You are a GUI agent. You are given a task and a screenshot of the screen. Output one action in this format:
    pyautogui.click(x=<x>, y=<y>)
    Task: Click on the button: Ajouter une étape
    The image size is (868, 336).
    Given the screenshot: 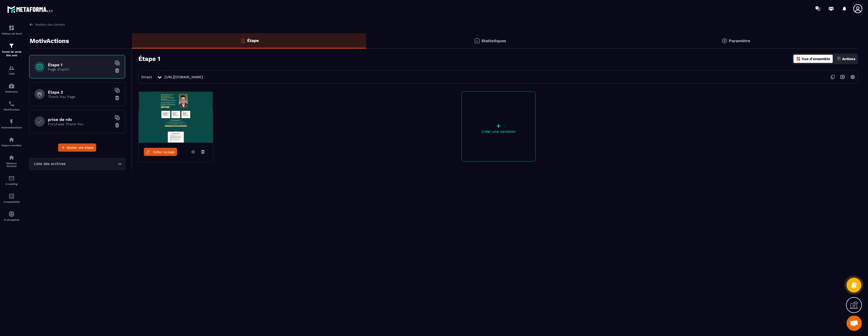 What is the action you would take?
    pyautogui.click(x=77, y=148)
    